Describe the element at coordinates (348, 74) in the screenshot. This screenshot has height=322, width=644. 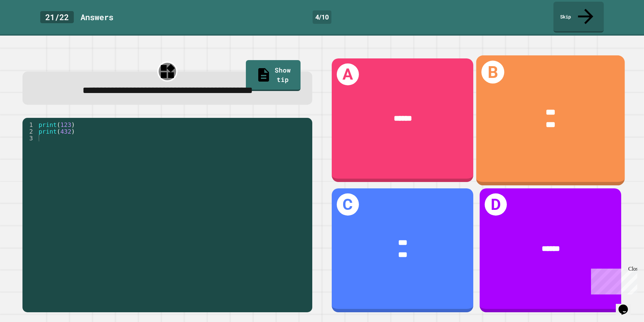
I see `h1: A` at that location.